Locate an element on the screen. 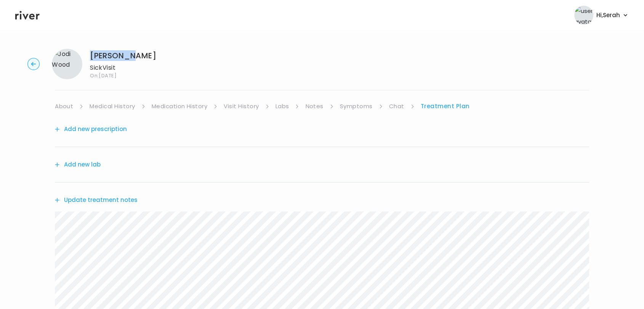 This screenshot has width=644, height=309. a: Symptoms is located at coordinates (356, 106).